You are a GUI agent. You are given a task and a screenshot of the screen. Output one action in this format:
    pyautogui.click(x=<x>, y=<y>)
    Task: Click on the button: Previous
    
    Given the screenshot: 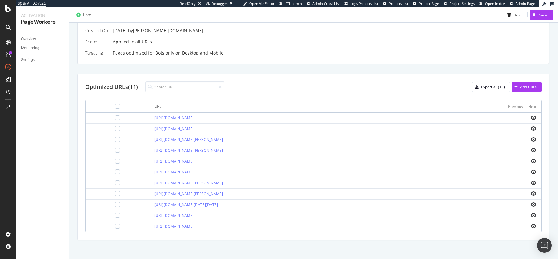 What is the action you would take?
    pyautogui.click(x=515, y=106)
    